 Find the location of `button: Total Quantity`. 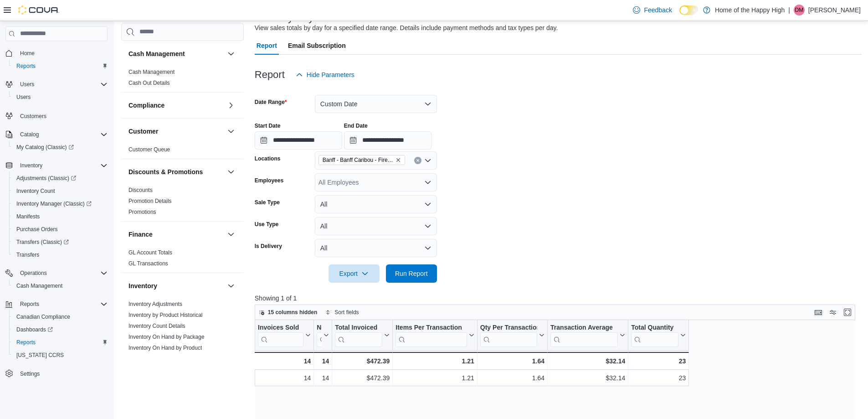

button: Total Quantity is located at coordinates (659, 335).